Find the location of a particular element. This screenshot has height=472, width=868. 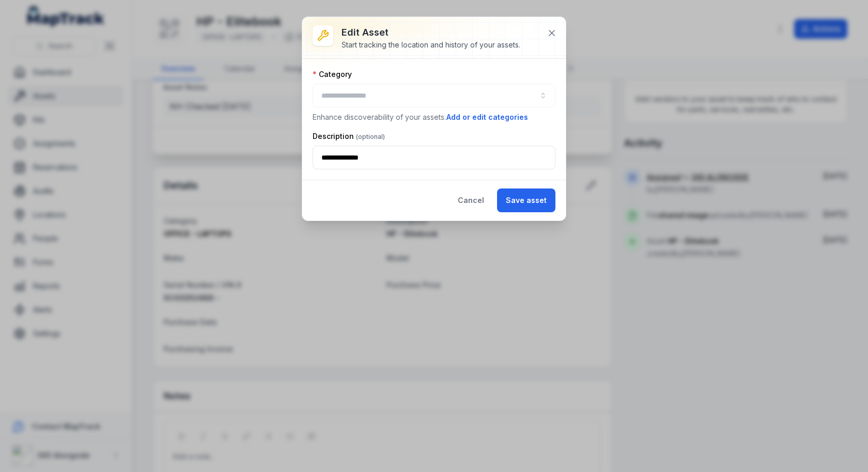

button: Add or edit categories is located at coordinates (488, 117).